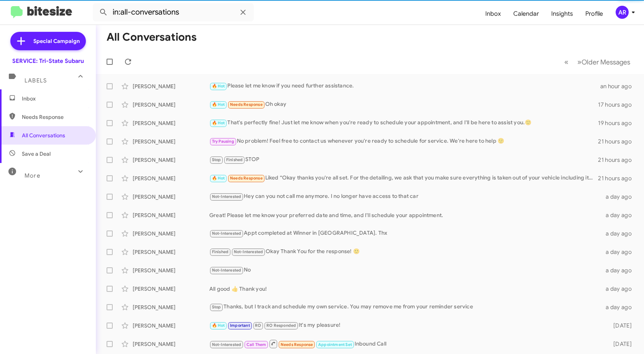 This screenshot has width=644, height=354. Describe the element at coordinates (56, 41) in the screenshot. I see `span: Special Campaign` at that location.